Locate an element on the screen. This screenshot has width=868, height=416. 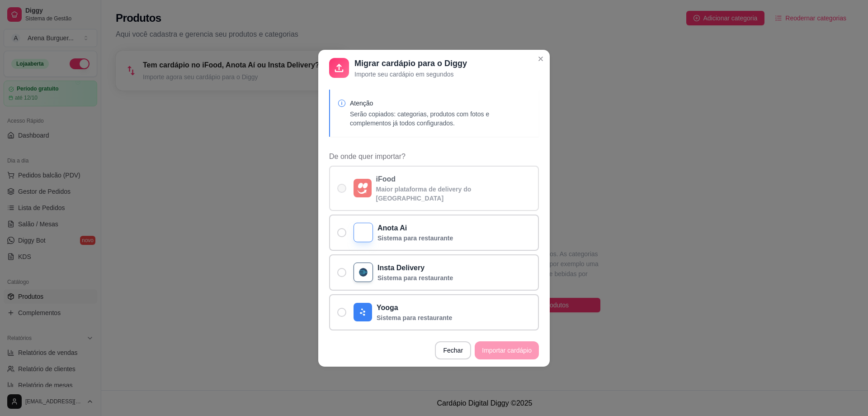
div: De onde quer importar? is located at coordinates (434, 241).